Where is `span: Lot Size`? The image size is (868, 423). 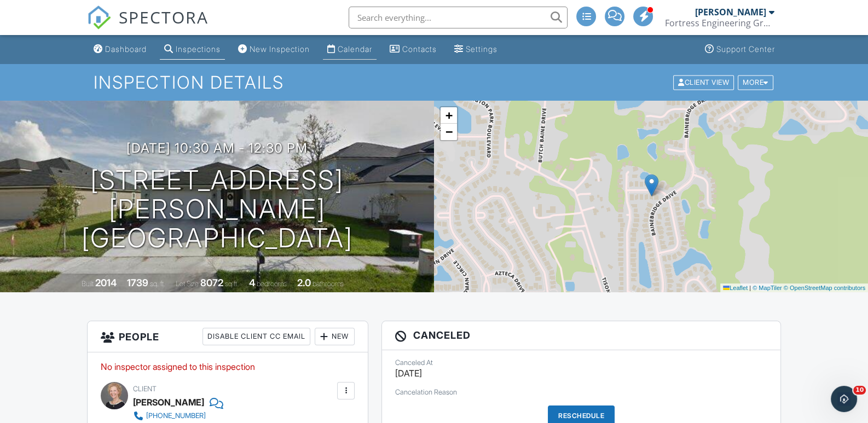
span: Lot Size is located at coordinates (187, 283).